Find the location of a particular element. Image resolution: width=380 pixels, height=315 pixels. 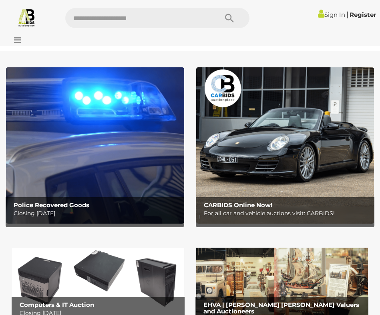

a: Register is located at coordinates (363, 14).